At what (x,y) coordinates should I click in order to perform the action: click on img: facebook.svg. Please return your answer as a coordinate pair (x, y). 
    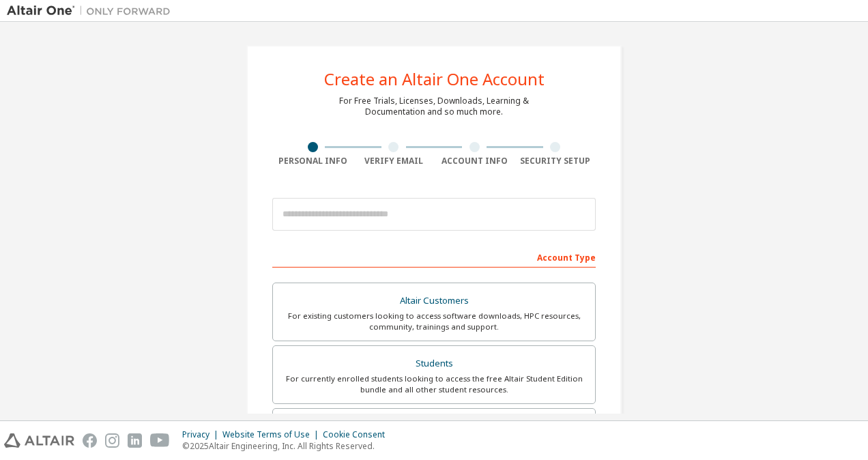
    Looking at the image, I should click on (90, 440).